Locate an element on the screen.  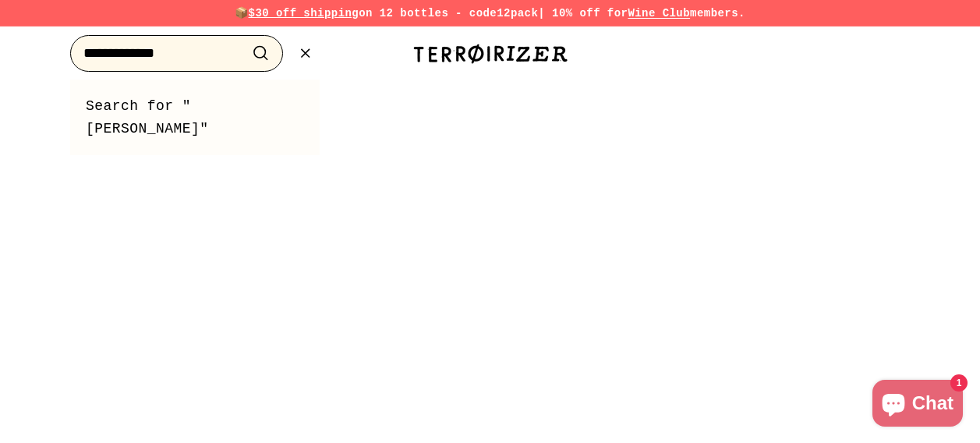
a: Wine Club is located at coordinates (659, 14).